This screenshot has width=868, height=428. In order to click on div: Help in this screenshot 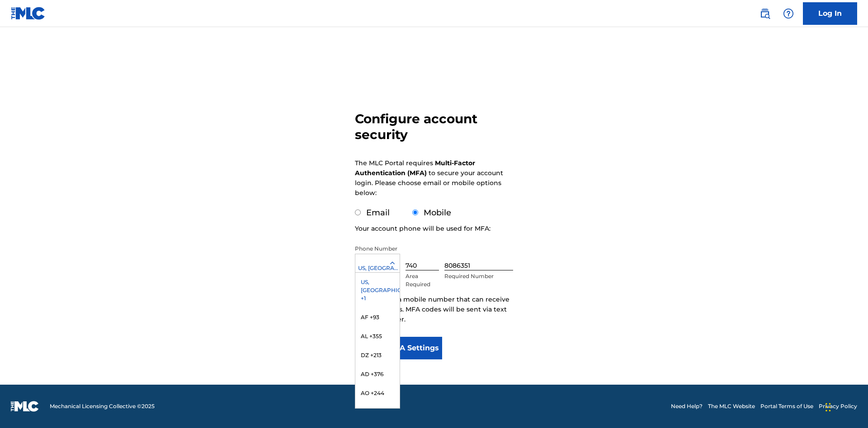, I will do `click(788, 13)`.